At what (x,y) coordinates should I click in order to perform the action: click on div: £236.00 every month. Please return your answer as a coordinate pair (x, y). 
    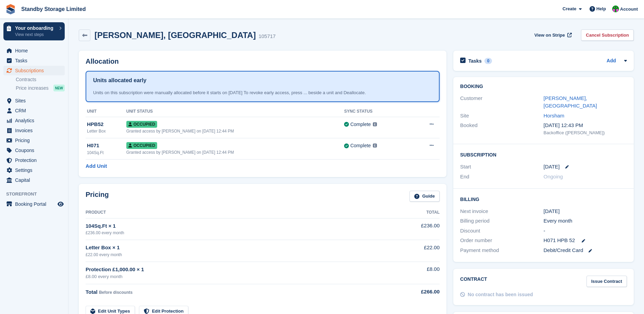
    Looking at the image, I should click on (235, 233).